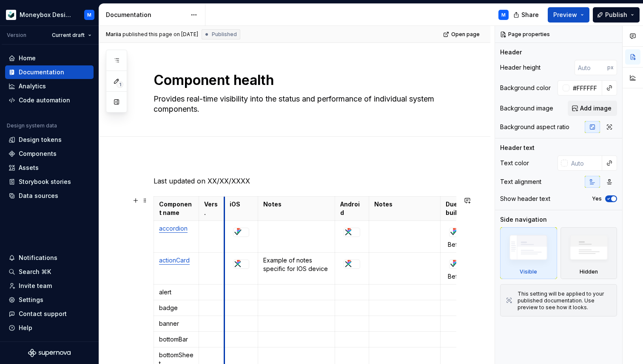 The image size is (643, 364). What do you see at coordinates (49, 328) in the screenshot?
I see `button: Help` at bounding box center [49, 328].